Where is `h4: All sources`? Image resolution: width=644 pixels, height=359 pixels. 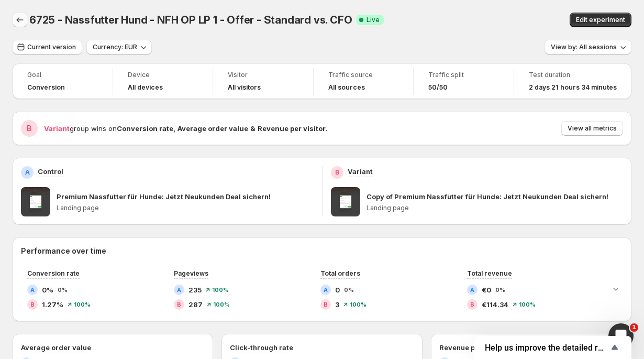
h4: All sources is located at coordinates (346, 88).